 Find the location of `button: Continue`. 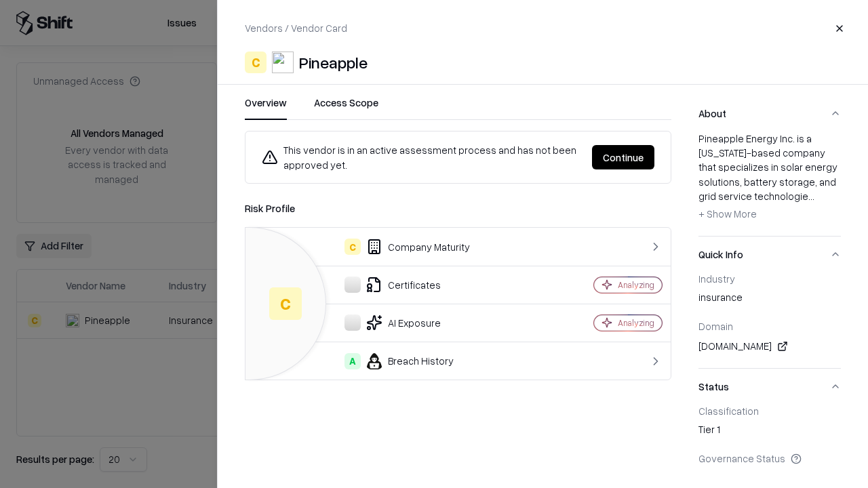

button: Continue is located at coordinates (623, 157).